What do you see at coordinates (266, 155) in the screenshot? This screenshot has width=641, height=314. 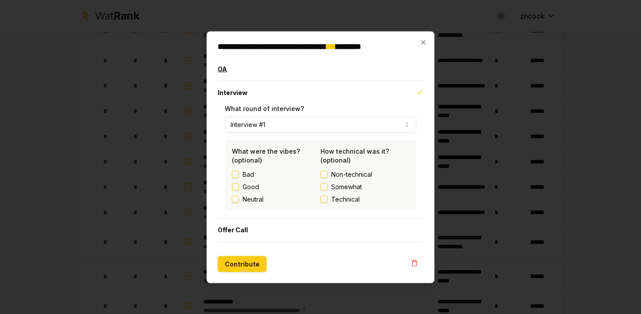 I see `label: What were the vibes? (optional)` at bounding box center [266, 155].